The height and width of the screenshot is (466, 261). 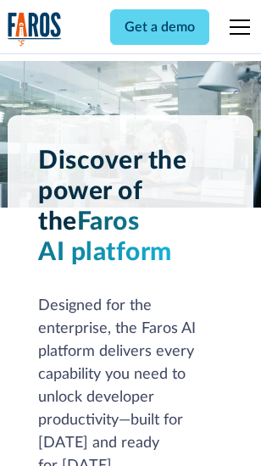 I want to click on h1: Discover the power of the, so click(x=130, y=207).